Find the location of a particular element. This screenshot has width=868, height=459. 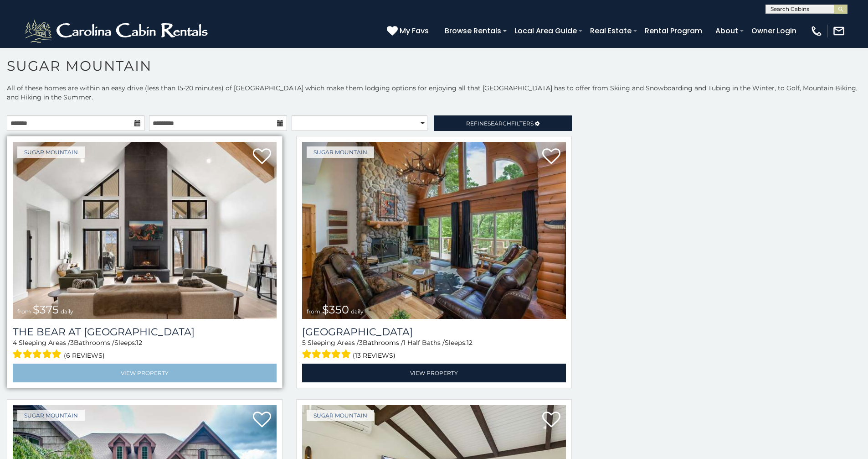

a: Grouse Moor Lodge from $350 daily is located at coordinates (434, 230).